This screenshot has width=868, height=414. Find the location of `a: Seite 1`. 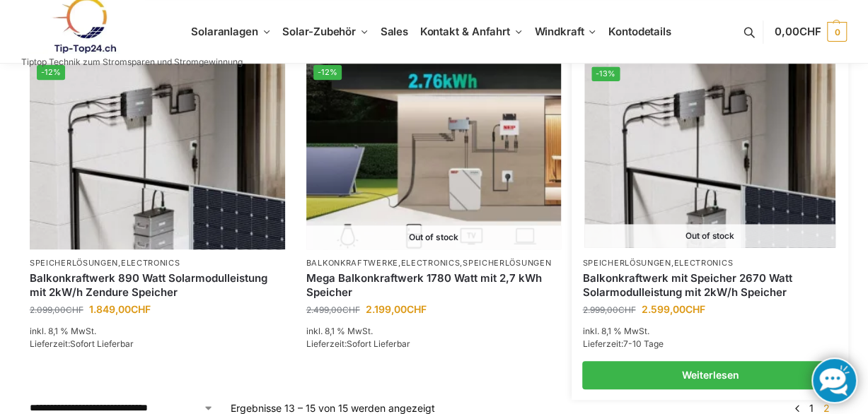

a: Seite 1 is located at coordinates (811, 408).